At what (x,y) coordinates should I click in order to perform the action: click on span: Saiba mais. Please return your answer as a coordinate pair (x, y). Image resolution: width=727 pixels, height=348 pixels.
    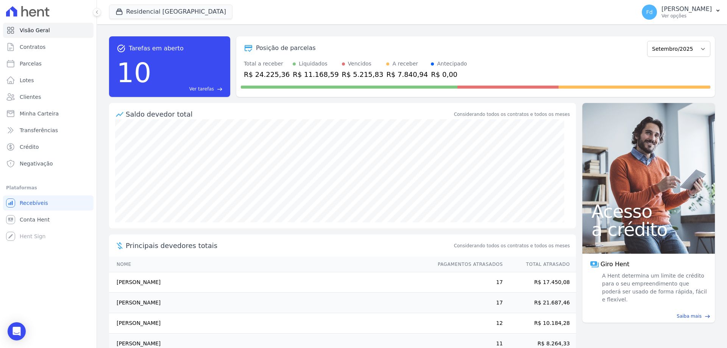
    Looking at the image, I should click on (689, 316).